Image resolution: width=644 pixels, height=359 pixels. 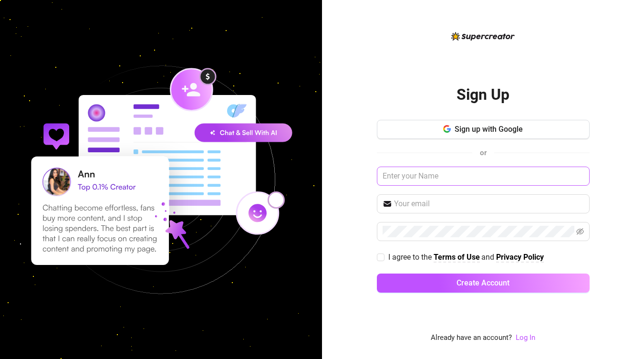 I want to click on span: or, so click(x=483, y=153).